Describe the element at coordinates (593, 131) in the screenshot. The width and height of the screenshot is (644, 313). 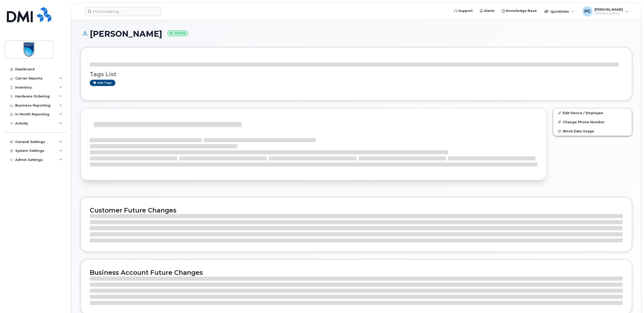
I see `button: Block Data Usage` at that location.